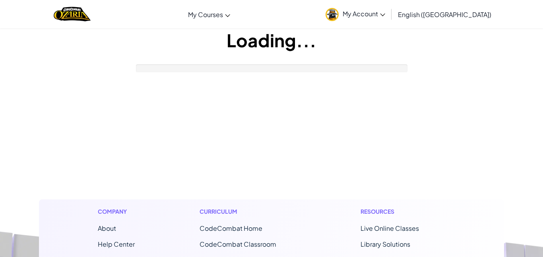 The height and width of the screenshot is (257, 543). What do you see at coordinates (355, 14) in the screenshot?
I see `a: My Account` at bounding box center [355, 14].